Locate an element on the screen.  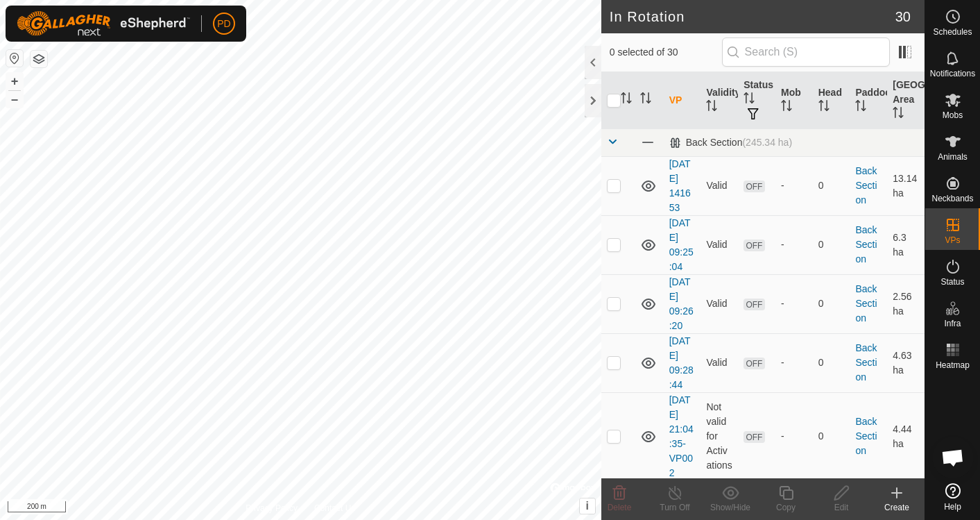
span: Animals is located at coordinates (953, 157).